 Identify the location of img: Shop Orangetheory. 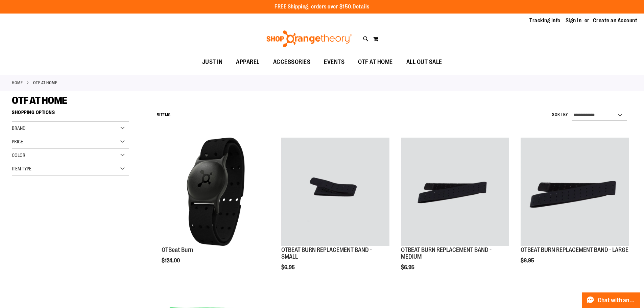
(309, 38).